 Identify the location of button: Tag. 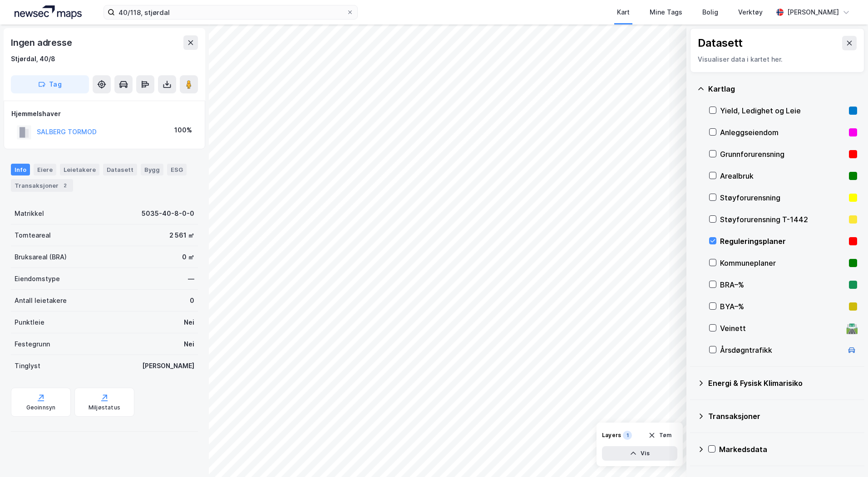
(50, 84).